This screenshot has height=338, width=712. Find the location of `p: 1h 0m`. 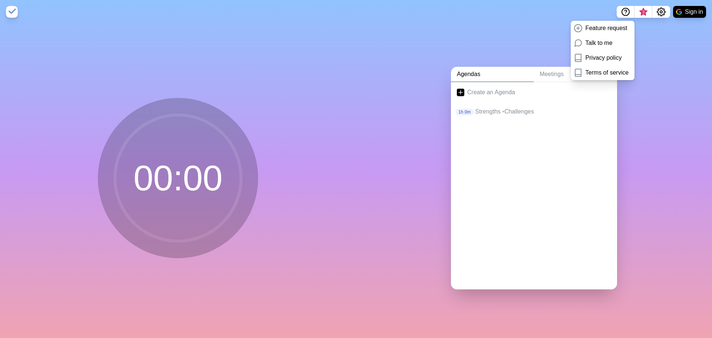

p: 1h 0m is located at coordinates (464, 112).